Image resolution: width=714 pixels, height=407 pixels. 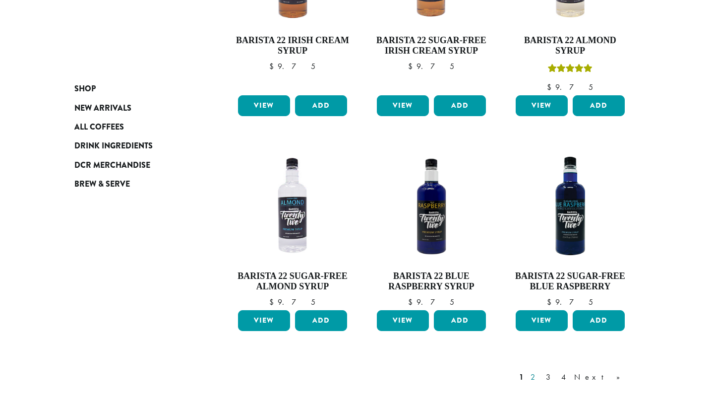 I want to click on a: 4, so click(x=564, y=377).